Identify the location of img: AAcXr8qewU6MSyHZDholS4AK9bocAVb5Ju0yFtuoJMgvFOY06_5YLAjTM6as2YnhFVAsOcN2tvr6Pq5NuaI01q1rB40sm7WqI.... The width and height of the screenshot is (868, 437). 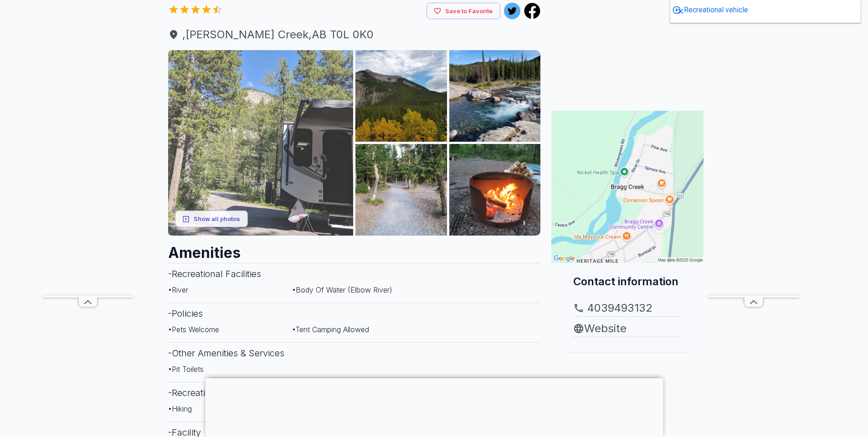
(261, 143).